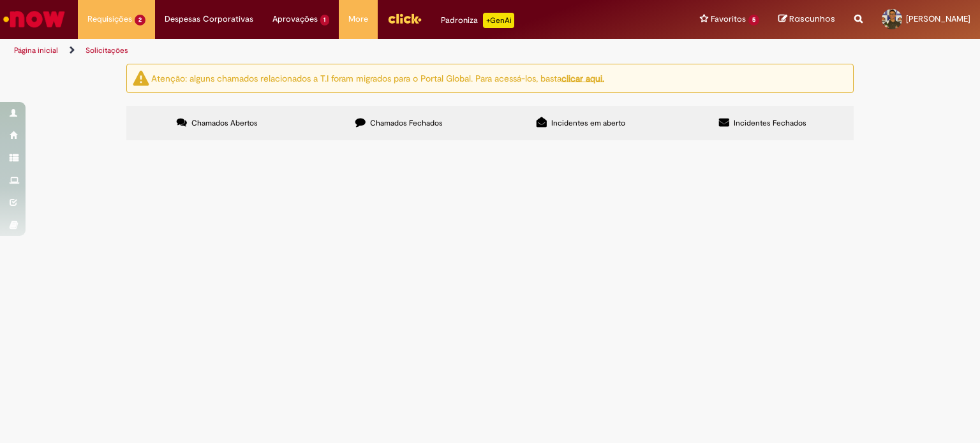  I want to click on a: Solicitações, so click(107, 50).